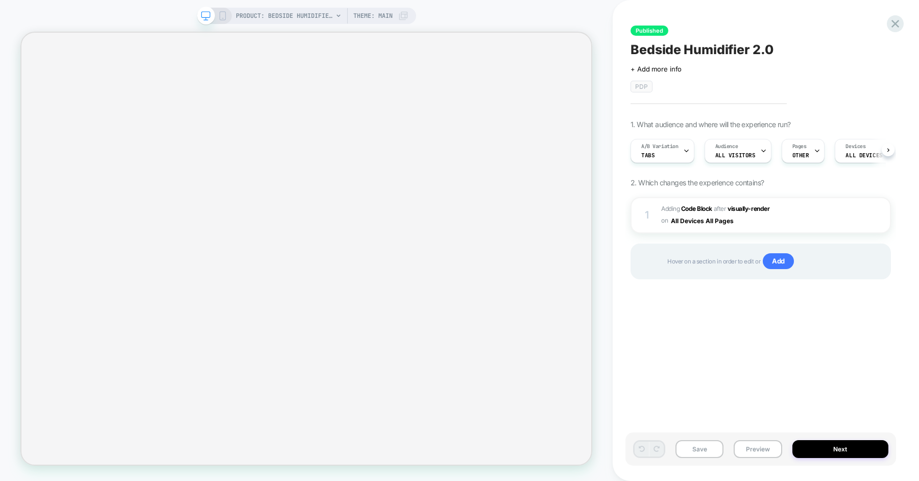  What do you see at coordinates (720, 208) in the screenshot?
I see `span: AFTER` at bounding box center [720, 208].